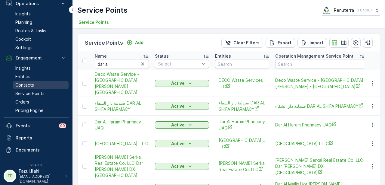 The width and height of the screenshot is (385, 185). Describe the element at coordinates (242, 43) in the screenshot. I see `button: Clear Filters` at that location.